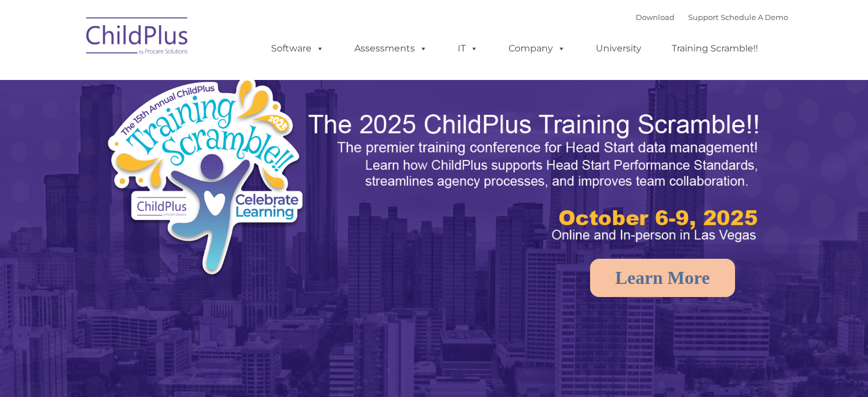 This screenshot has height=397, width=868. Describe the element at coordinates (755, 17) in the screenshot. I see `a: Schedule A Demo` at that location.